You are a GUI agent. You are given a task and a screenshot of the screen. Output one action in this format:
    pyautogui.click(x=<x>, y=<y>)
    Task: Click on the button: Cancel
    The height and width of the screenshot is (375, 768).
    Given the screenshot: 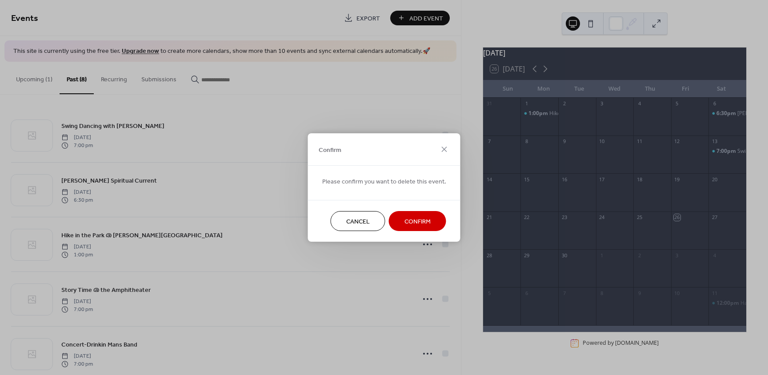 What is the action you would take?
    pyautogui.click(x=358, y=221)
    